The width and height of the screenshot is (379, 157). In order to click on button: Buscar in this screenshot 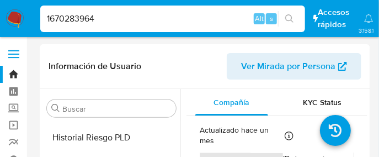, I will do `click(56, 108)`.